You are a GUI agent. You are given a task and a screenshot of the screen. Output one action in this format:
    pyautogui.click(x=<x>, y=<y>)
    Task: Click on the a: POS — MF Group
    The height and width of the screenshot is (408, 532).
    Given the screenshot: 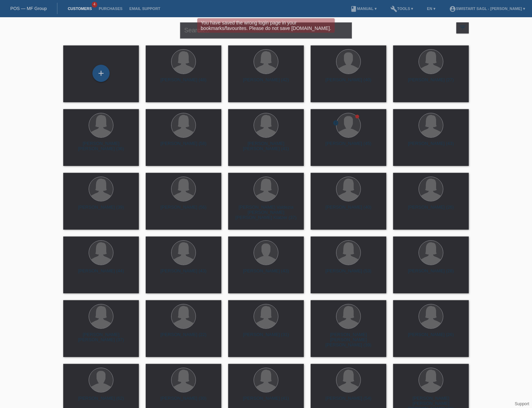 What is the action you would take?
    pyautogui.click(x=28, y=8)
    